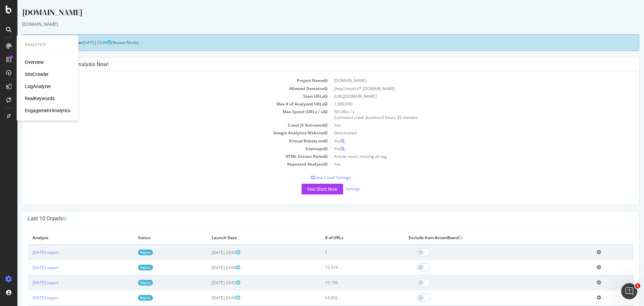  I want to click on td: Max Speed (URLs / s), so click(162, 114).